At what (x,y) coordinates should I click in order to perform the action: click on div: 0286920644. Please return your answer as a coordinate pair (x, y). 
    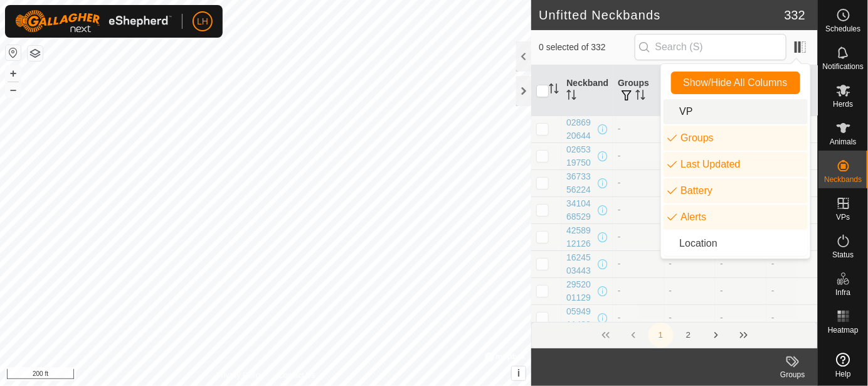
    Looking at the image, I should click on (581, 130).